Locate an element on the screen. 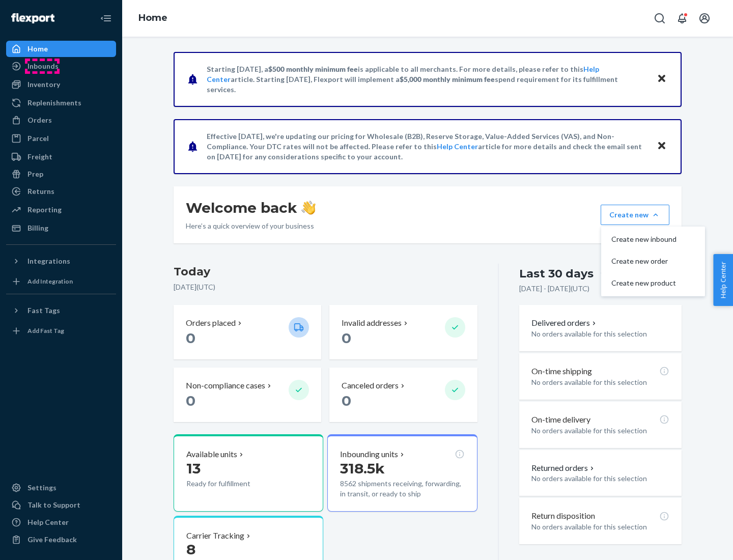  ol: breadcrumbs is located at coordinates (153, 18).